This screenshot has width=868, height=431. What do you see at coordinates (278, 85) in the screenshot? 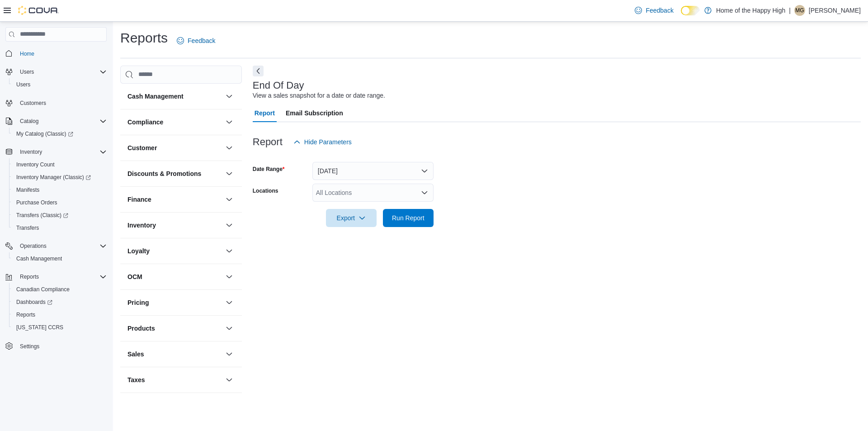
I see `h3: End Of Day` at bounding box center [278, 85].